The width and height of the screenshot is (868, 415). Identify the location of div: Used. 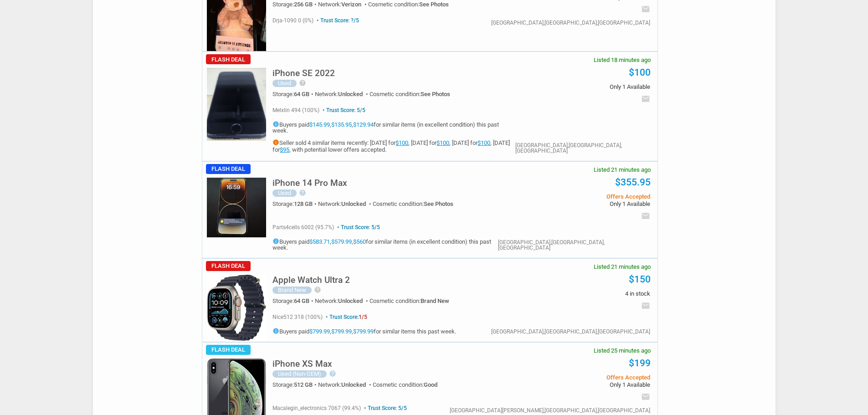
(285, 83).